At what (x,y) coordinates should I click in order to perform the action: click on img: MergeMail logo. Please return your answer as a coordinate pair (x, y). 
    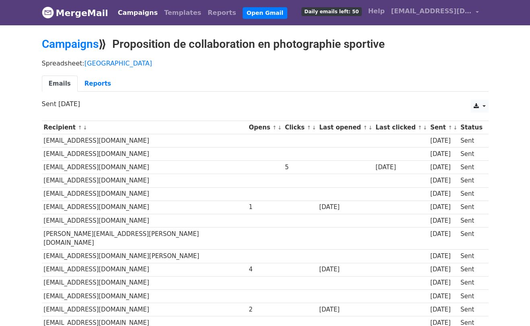
    Looking at the image, I should click on (48, 12).